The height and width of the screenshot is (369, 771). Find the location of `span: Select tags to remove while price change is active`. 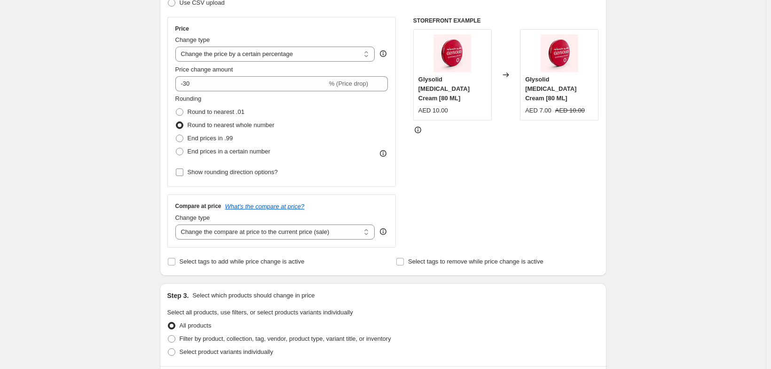

span: Select tags to remove while price change is active is located at coordinates (476, 261).